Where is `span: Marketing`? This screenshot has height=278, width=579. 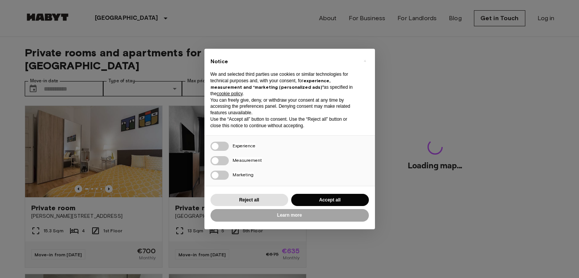 span: Marketing is located at coordinates (243, 174).